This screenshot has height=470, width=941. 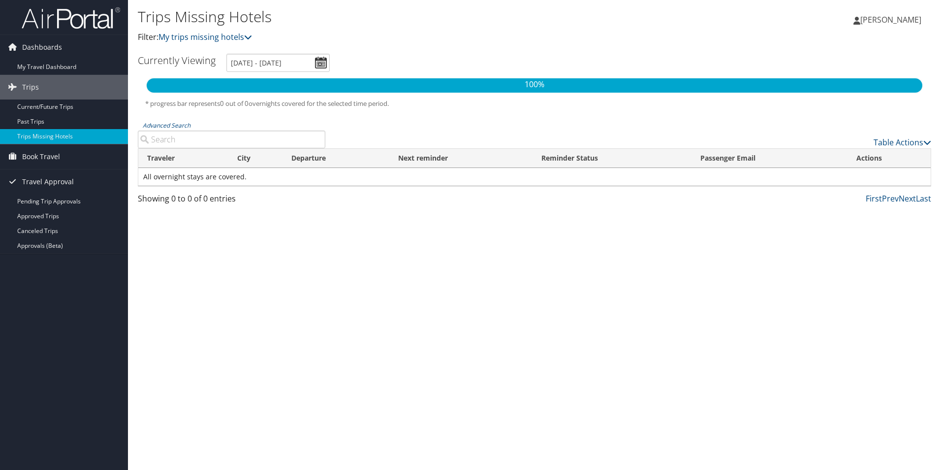 What do you see at coordinates (923, 198) in the screenshot?
I see `a: Last` at bounding box center [923, 198].